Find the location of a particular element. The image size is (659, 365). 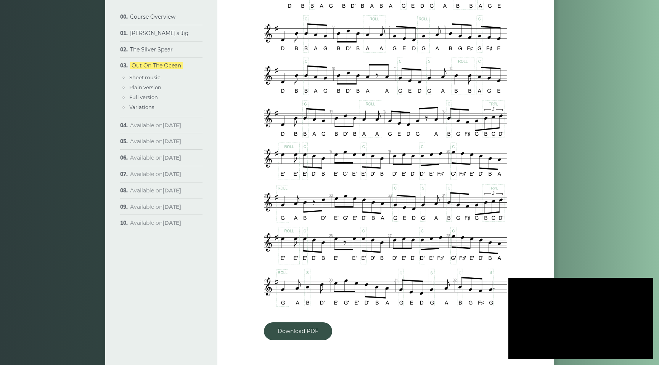

a: Full version is located at coordinates (143, 97).